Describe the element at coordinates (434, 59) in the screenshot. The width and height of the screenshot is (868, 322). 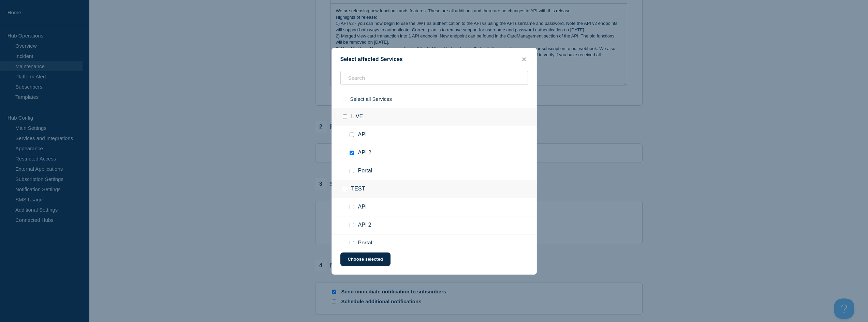
I see `div: Select affected Services` at that location.